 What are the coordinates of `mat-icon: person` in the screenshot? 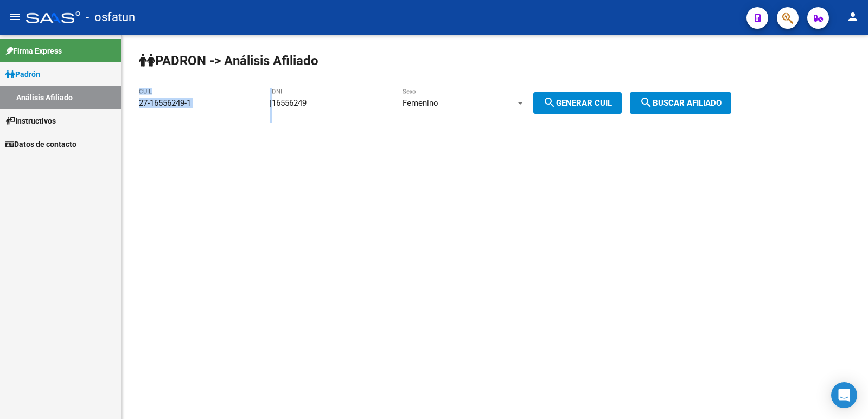 It's located at (852, 17).